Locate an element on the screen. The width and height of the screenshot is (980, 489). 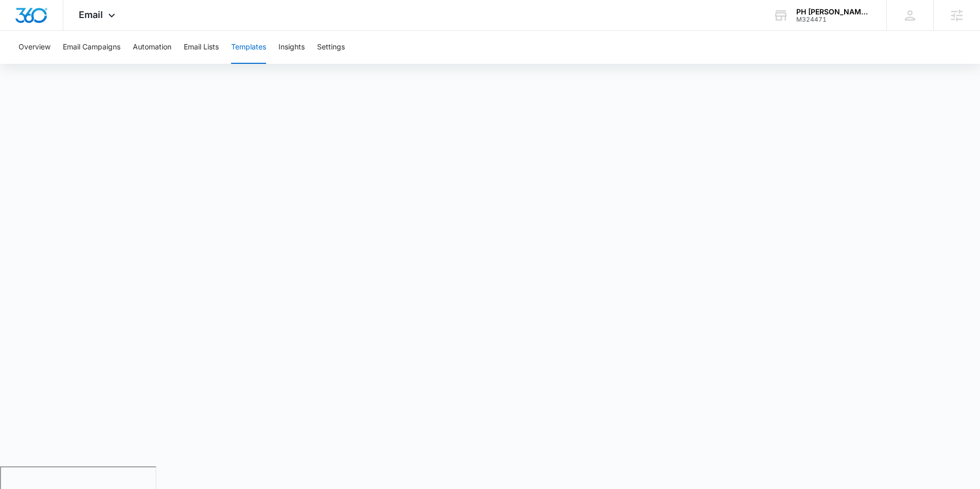
button: Email Campaigns is located at coordinates (92, 47).